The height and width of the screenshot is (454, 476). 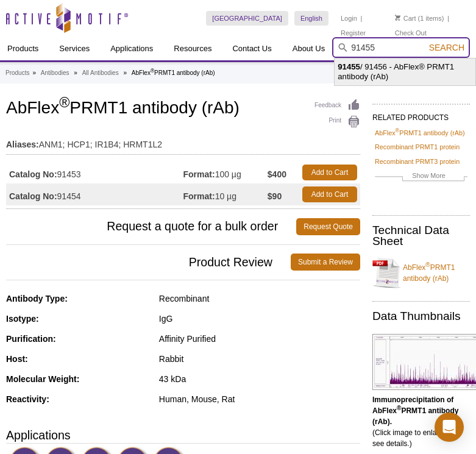 I want to click on div: Affinity Purified, so click(x=260, y=339).